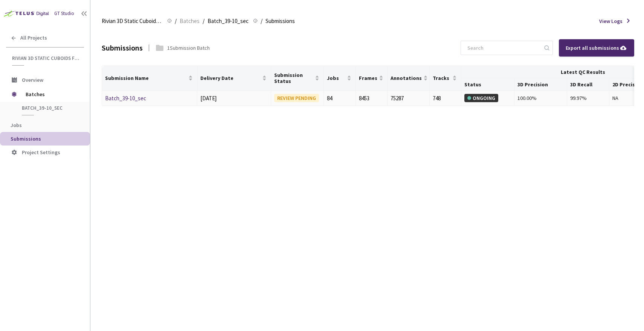 The height and width of the screenshot is (331, 644). I want to click on div: Export all submissions, so click(597, 48).